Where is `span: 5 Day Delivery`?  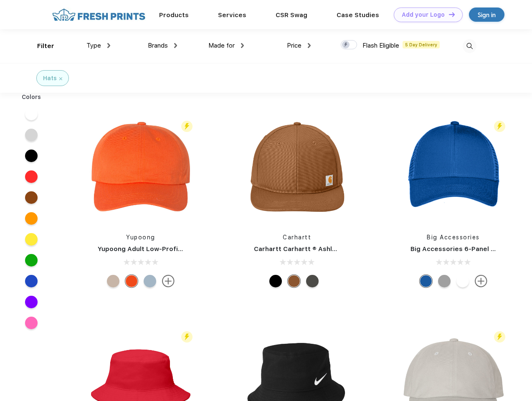 span: 5 Day Delivery is located at coordinates (421, 45).